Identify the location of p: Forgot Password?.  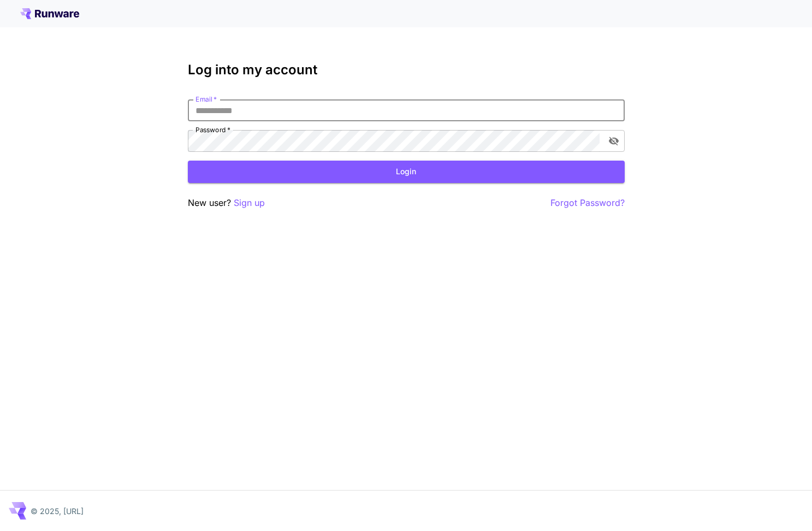
(588, 203).